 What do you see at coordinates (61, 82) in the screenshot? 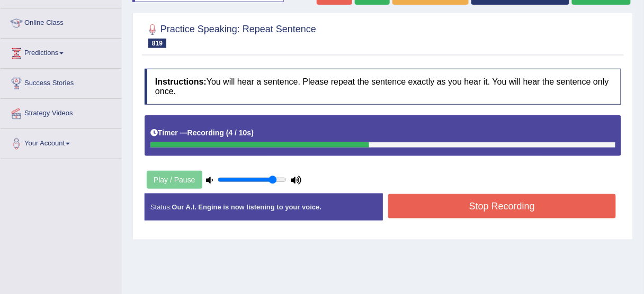
I see `a: Success Stories` at bounding box center [61, 82].